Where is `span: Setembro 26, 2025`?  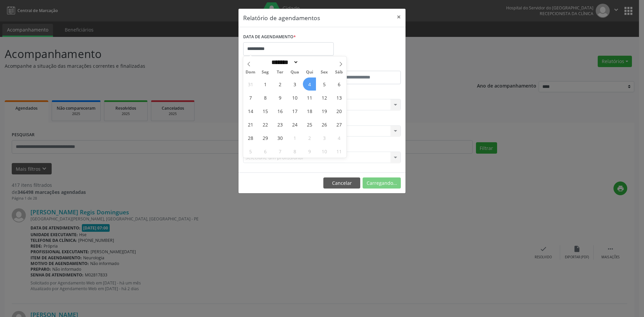 span: Setembro 26, 2025 is located at coordinates (324, 124).